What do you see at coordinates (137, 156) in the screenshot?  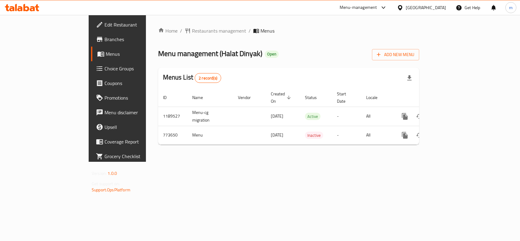 I see `span: Grocery Checklist` at bounding box center [137, 156].